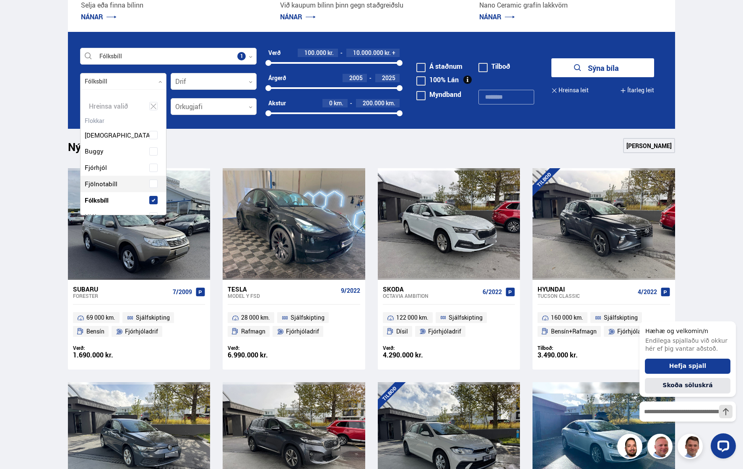 This screenshot has width=743, height=469. I want to click on p: Við kaupum bílinn þinn gegn staðgreiðslu, so click(371, 5).